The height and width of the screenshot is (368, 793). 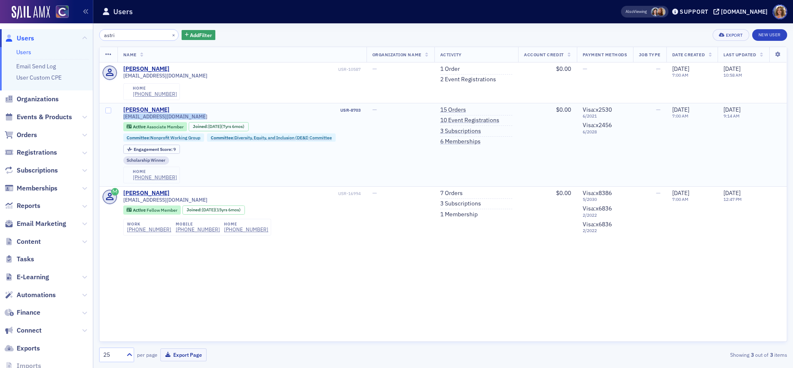 What do you see at coordinates (543, 55) in the screenshot?
I see `span: Account Credit` at bounding box center [543, 55].